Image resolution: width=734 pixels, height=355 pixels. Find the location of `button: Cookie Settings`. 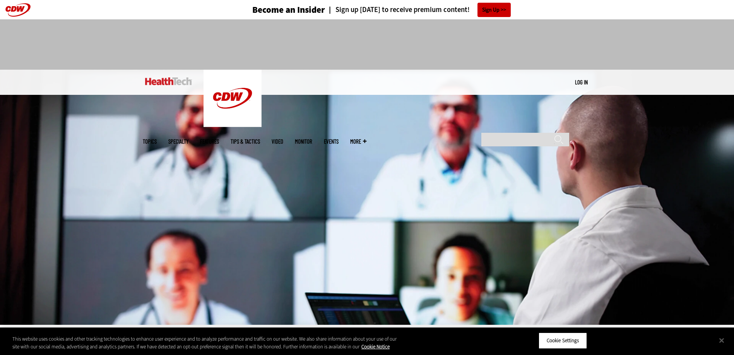

button: Cookie Settings is located at coordinates (562, 340).